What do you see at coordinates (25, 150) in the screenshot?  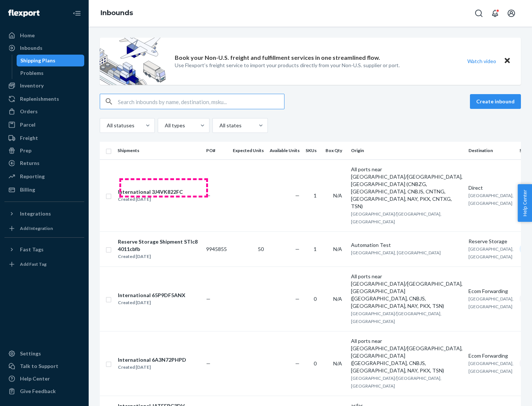 I see `div: Prep` at bounding box center [25, 150].